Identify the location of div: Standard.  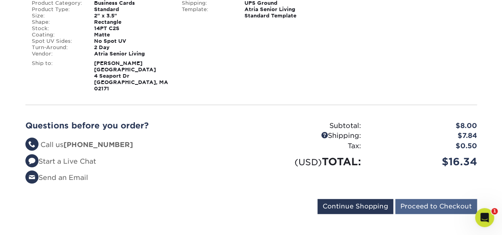
(132, 10).